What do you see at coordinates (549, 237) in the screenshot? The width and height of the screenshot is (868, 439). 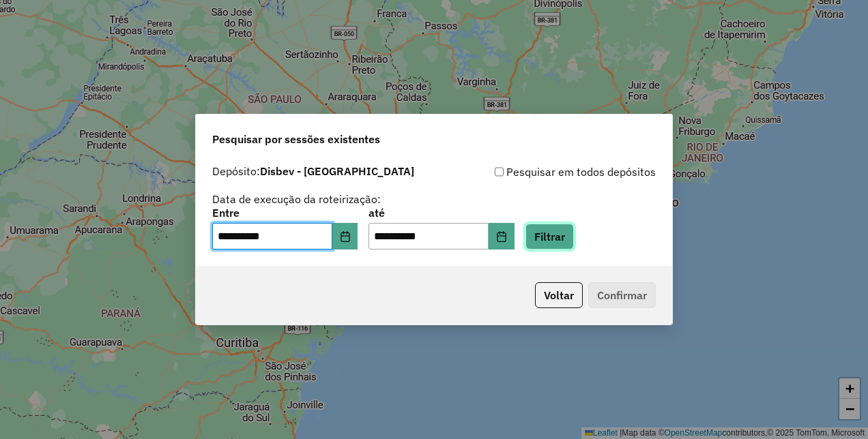 I see `button: Filtrar` at bounding box center [549, 237].